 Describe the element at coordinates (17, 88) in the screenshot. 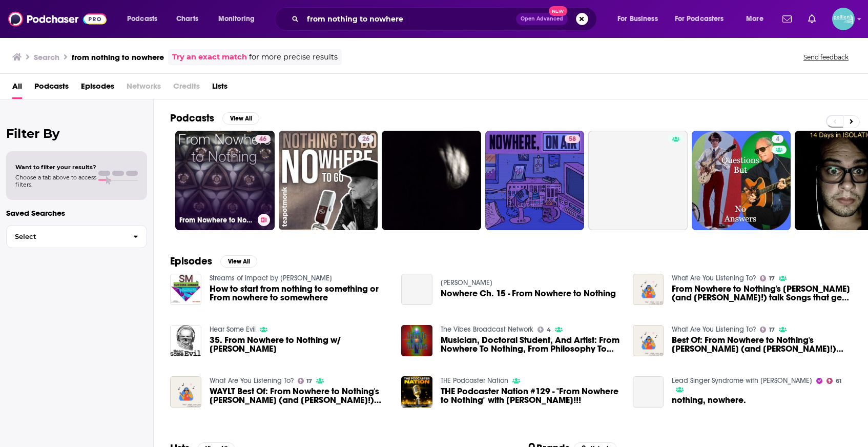

I see `span: All` at that location.